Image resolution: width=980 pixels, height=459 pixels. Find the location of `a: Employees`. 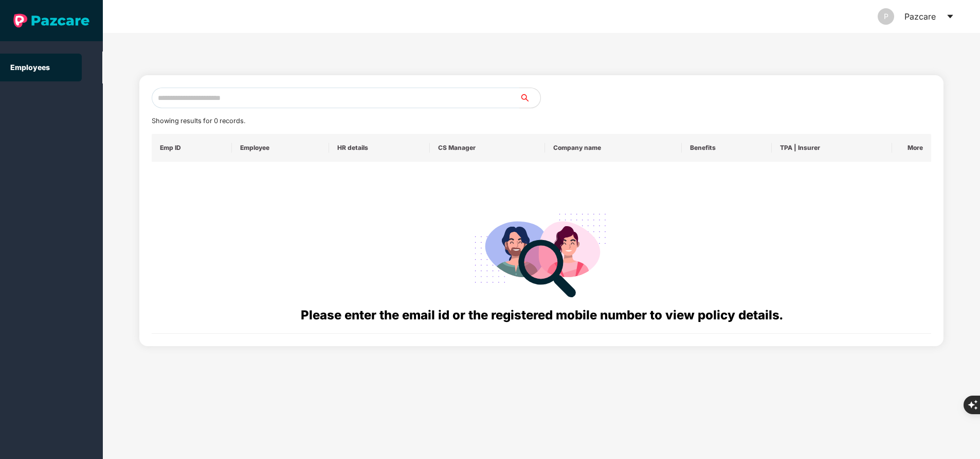

a: Employees is located at coordinates (30, 67).